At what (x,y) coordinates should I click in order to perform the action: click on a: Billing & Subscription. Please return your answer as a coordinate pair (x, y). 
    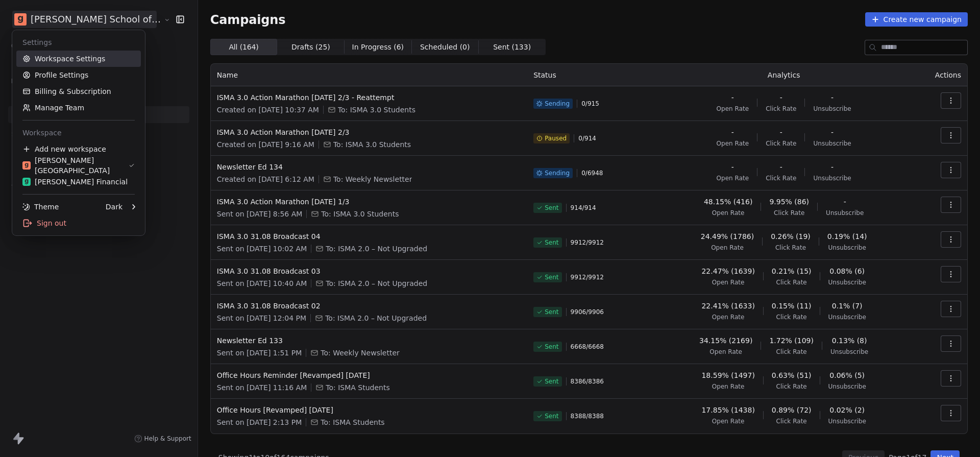
    Looking at the image, I should click on (79, 91).